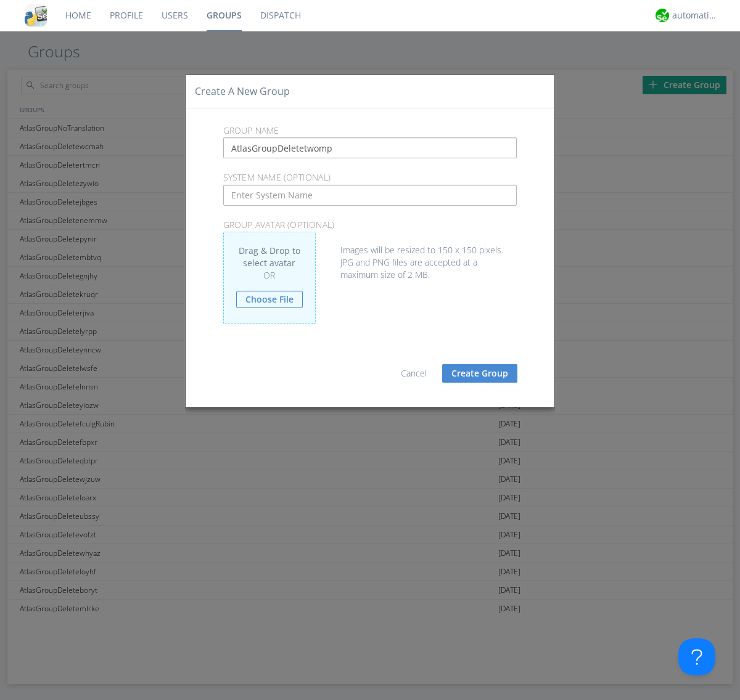 The width and height of the screenshot is (740, 700). Describe the element at coordinates (370, 256) in the screenshot. I see `div: Images will be resized to 150 x 150 pixels. JPG and PNG files are accepted at a maximum size of 2...` at that location.